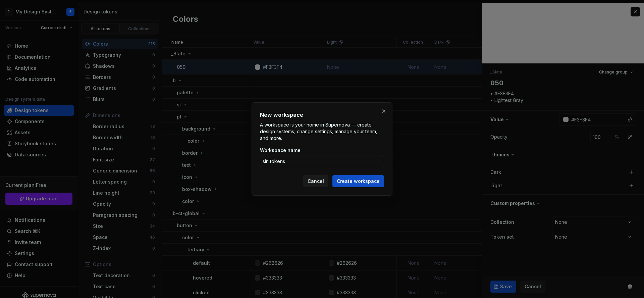  I want to click on p: A workspace is your home in Supernova — create design systems, change settings, manage your team,..., so click(322, 132).